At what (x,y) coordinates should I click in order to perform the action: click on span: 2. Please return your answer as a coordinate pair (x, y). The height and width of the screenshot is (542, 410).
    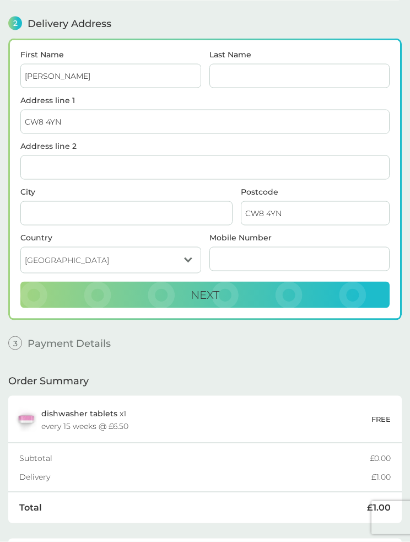
    Looking at the image, I should click on (15, 23).